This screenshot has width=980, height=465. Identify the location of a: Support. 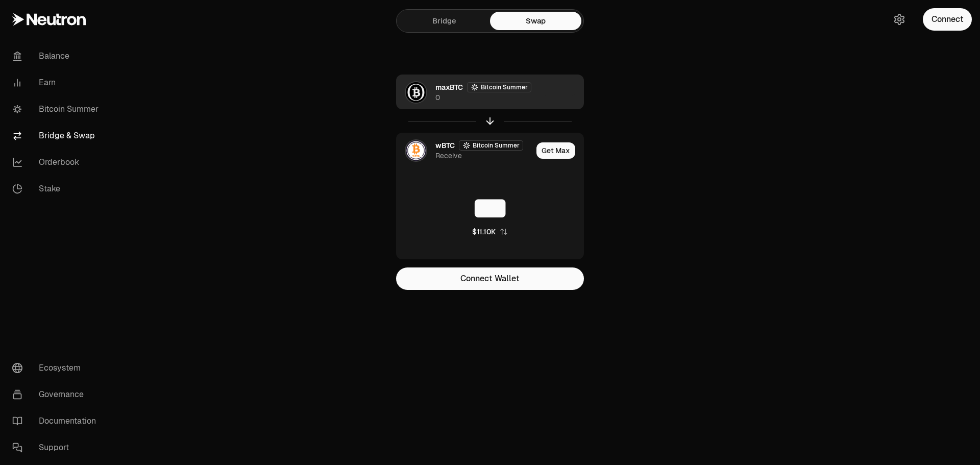
(57, 448).